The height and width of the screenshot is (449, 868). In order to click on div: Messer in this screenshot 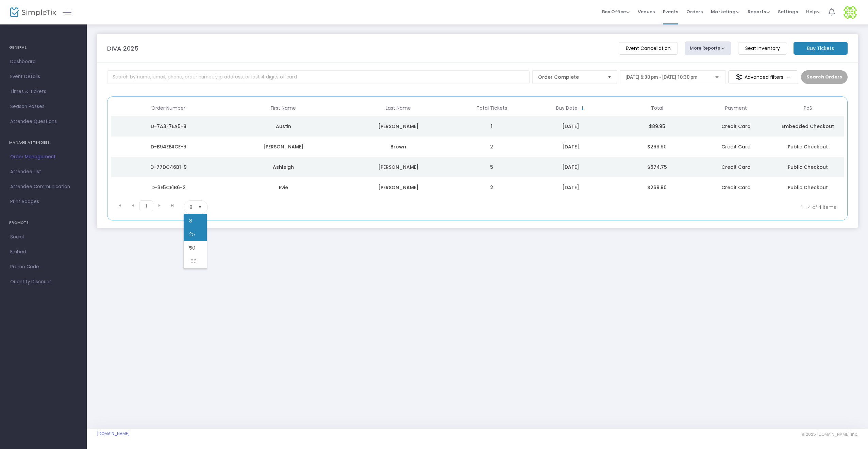, I will do `click(398, 167)`.